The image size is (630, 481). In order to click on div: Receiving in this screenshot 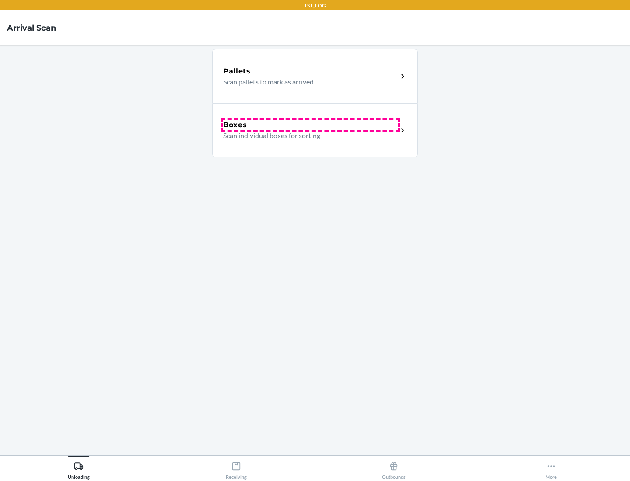, I will do `click(236, 469)`.